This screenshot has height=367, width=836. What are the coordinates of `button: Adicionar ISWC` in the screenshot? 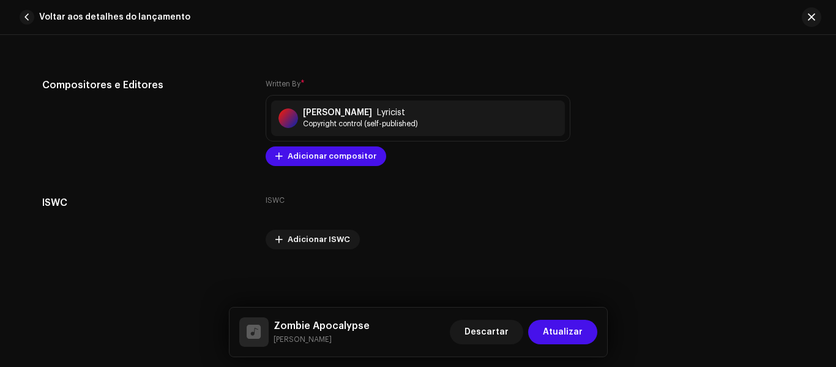 It's located at (313, 239).